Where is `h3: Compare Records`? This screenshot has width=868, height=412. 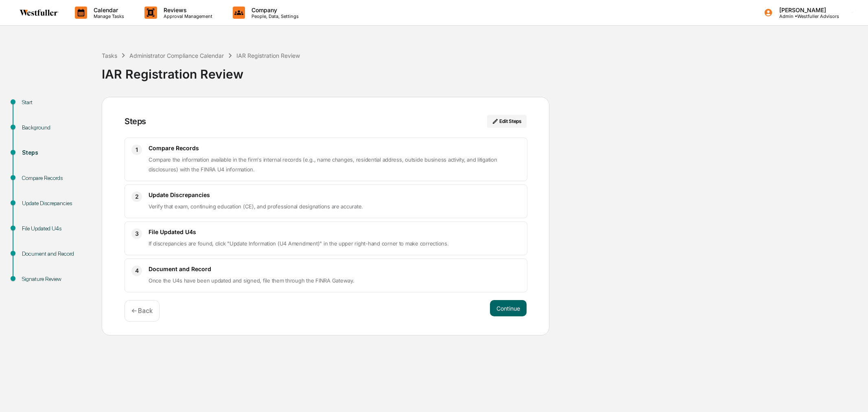 h3: Compare Records is located at coordinates (335, 147).